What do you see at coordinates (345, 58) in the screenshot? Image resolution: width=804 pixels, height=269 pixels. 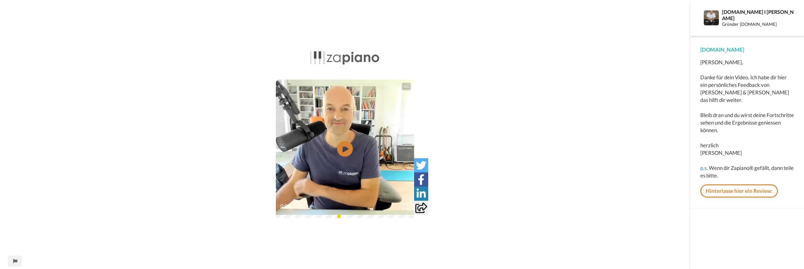 I see `img: 9480bd0f-25e2-4221-a738-bcb85eda48c9` at bounding box center [345, 58].